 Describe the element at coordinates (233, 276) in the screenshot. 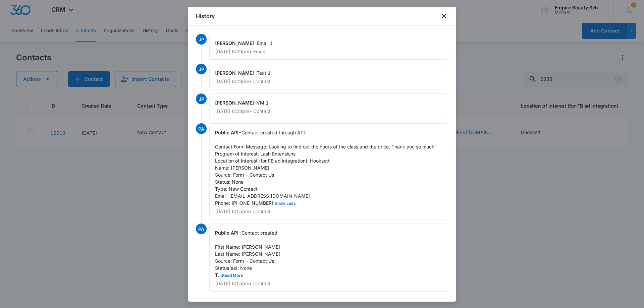

I see `button: Read More` at that location.